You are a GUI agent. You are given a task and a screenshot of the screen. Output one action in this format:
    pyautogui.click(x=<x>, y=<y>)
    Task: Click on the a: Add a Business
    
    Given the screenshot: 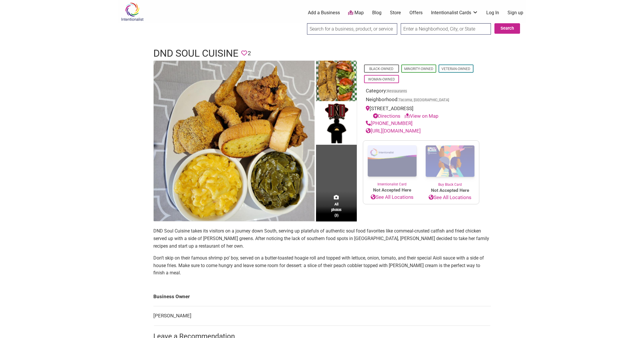 What is the action you would take?
    pyautogui.click(x=324, y=13)
    